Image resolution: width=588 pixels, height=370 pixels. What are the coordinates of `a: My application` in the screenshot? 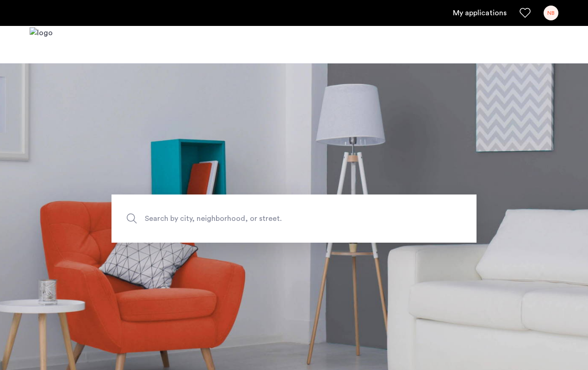 It's located at (480, 13).